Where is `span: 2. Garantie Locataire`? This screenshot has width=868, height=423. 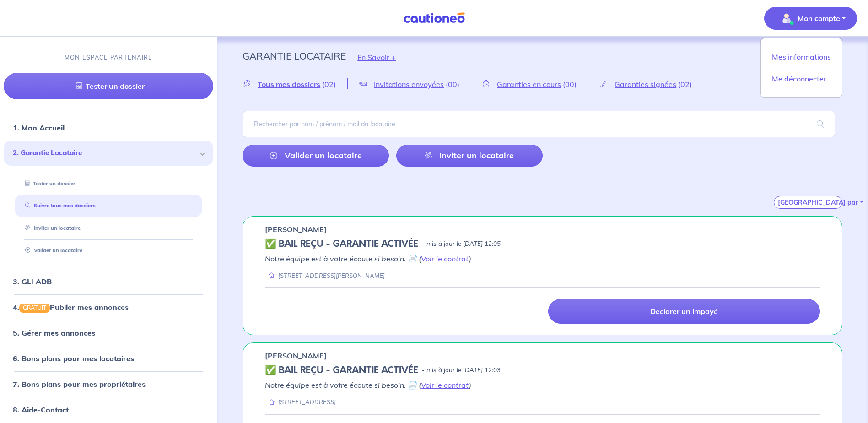 span: 2. Garantie Locataire is located at coordinates (105, 154).